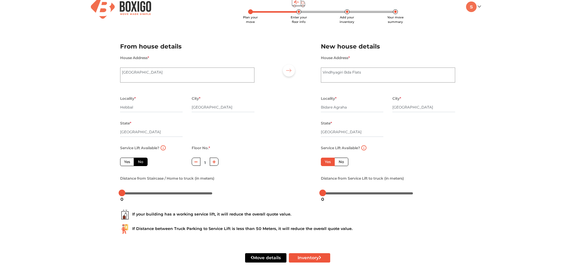 The height and width of the screenshot is (277, 575). Describe the element at coordinates (396, 20) in the screenshot. I see `span: Your move summary` at that location.